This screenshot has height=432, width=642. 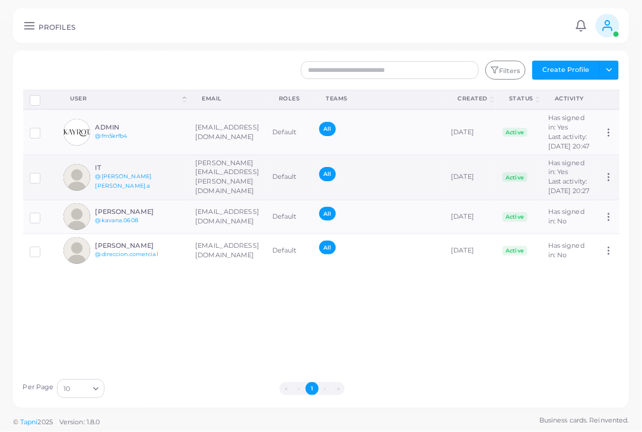 I want to click on span: 10, so click(x=67, y=388).